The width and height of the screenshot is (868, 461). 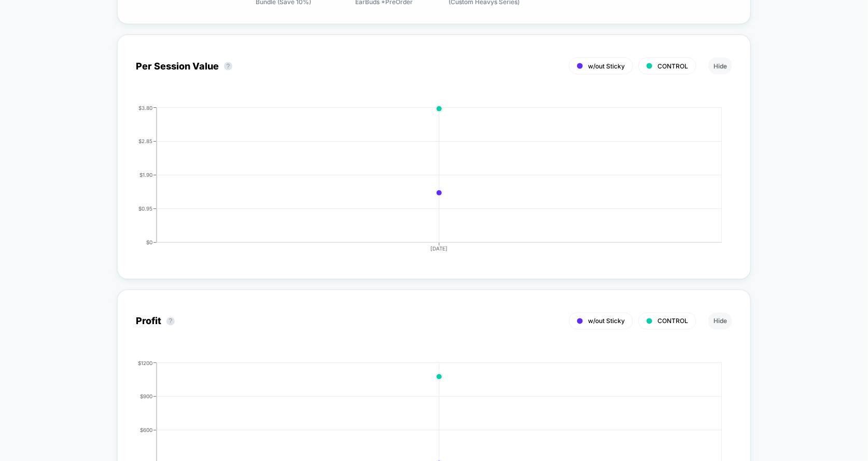 What do you see at coordinates (146, 430) in the screenshot?
I see `tspan: $600` at bounding box center [146, 430].